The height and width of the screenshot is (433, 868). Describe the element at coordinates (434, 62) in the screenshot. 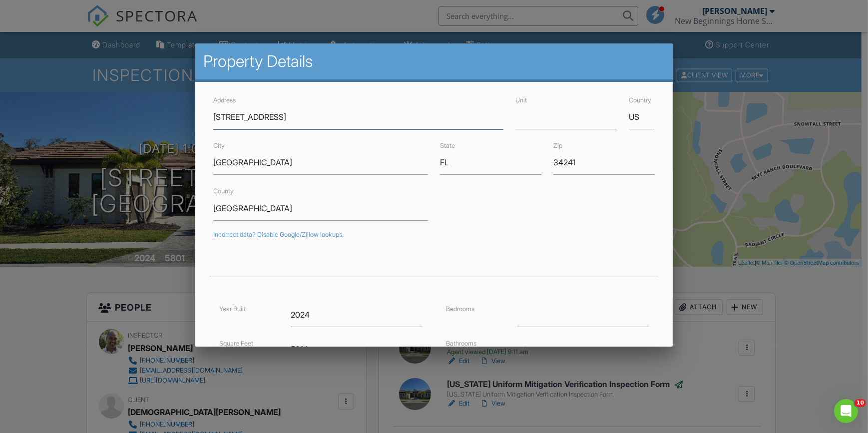

I see `h2: Property Details` at that location.